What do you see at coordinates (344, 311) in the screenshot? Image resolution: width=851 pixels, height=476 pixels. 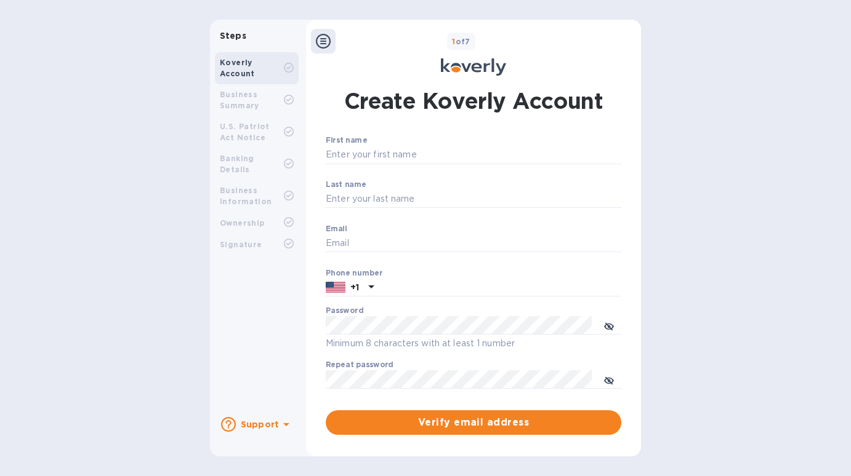 I see `label: Password` at bounding box center [344, 311].